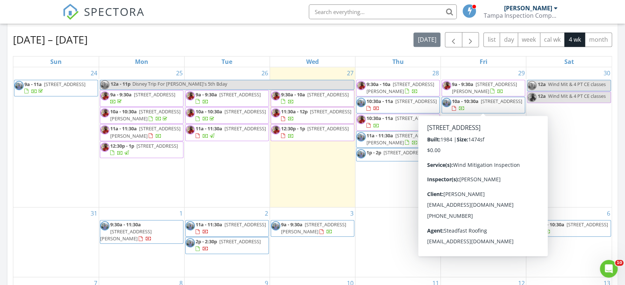 The width and height of the screenshot is (625, 285). I want to click on button: week, so click(529, 40).